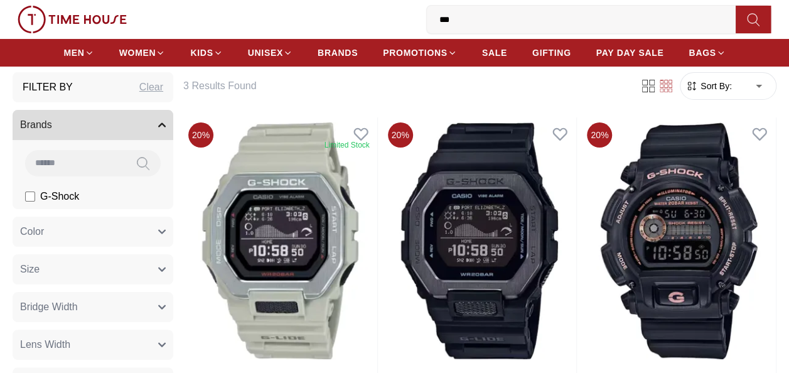  I want to click on a: WOMEN, so click(142, 53).